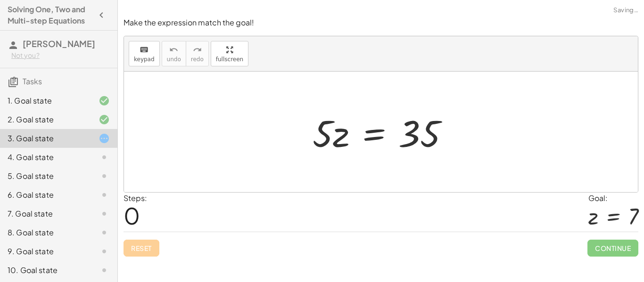 This screenshot has width=644, height=282. What do you see at coordinates (45, 214) in the screenshot?
I see `div: 7. Goal state` at bounding box center [45, 214].